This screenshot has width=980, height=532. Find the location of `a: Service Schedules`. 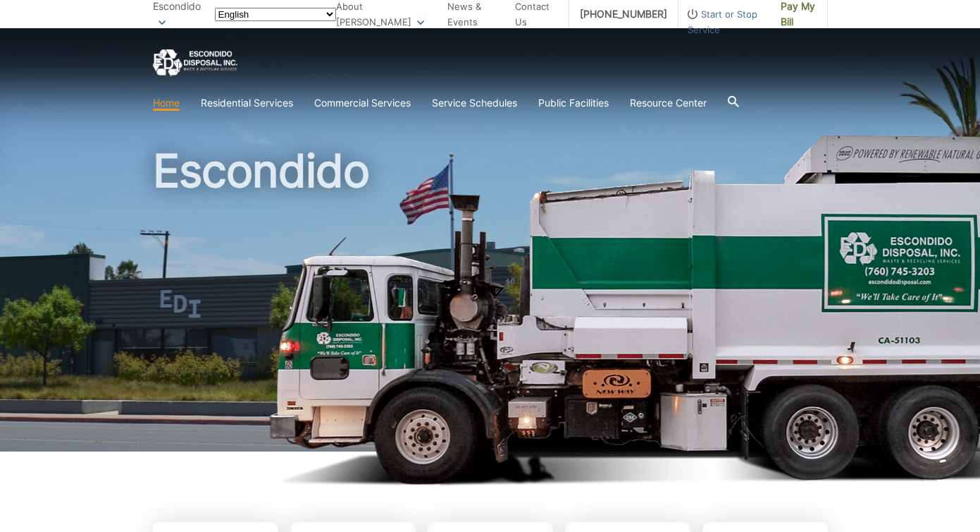

a: Service Schedules is located at coordinates (474, 103).